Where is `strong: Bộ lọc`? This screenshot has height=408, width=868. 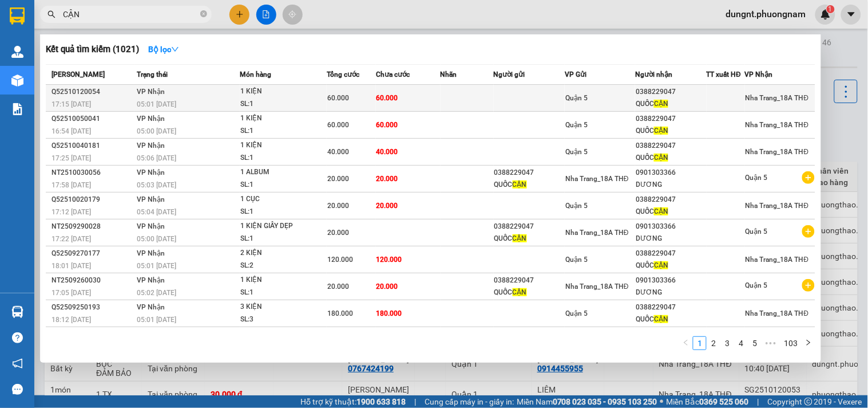
strong: Bộ lọc is located at coordinates (164, 50).